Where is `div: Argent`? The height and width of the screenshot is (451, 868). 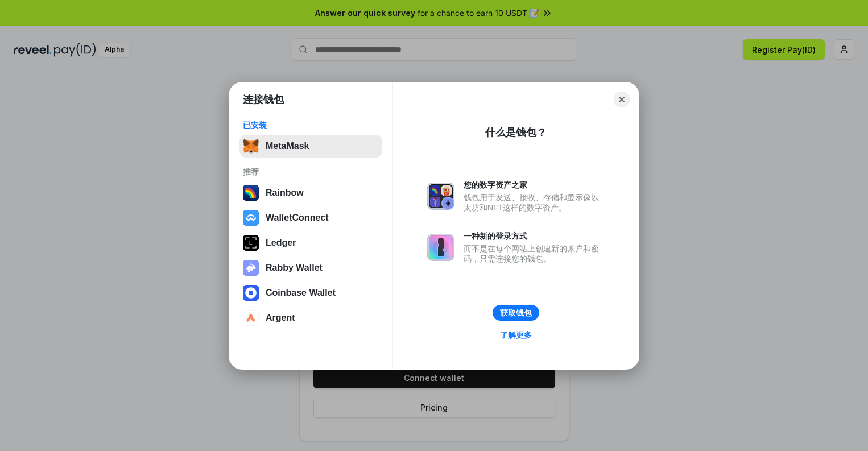 div: Argent is located at coordinates (280, 318).